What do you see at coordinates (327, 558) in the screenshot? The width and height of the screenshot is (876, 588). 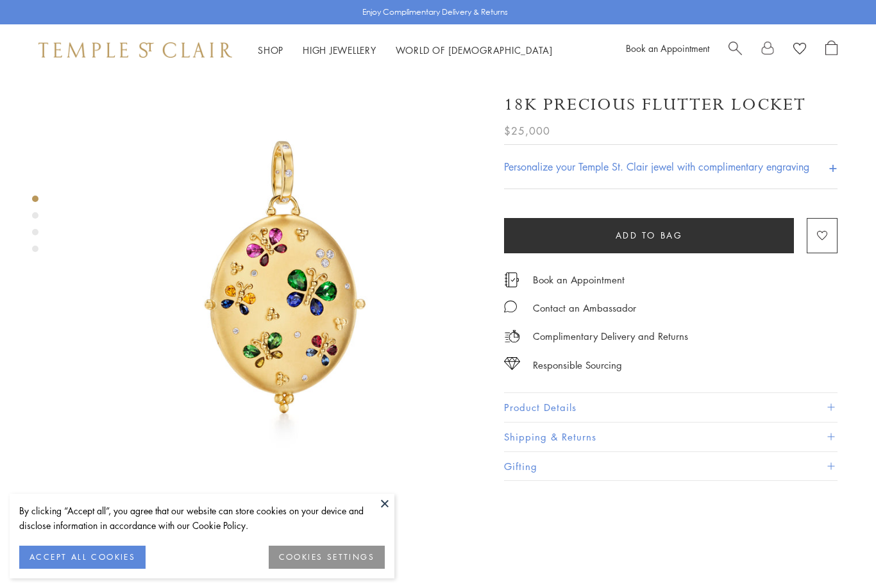 I see `button: COOKIES SETTINGS` at bounding box center [327, 558].